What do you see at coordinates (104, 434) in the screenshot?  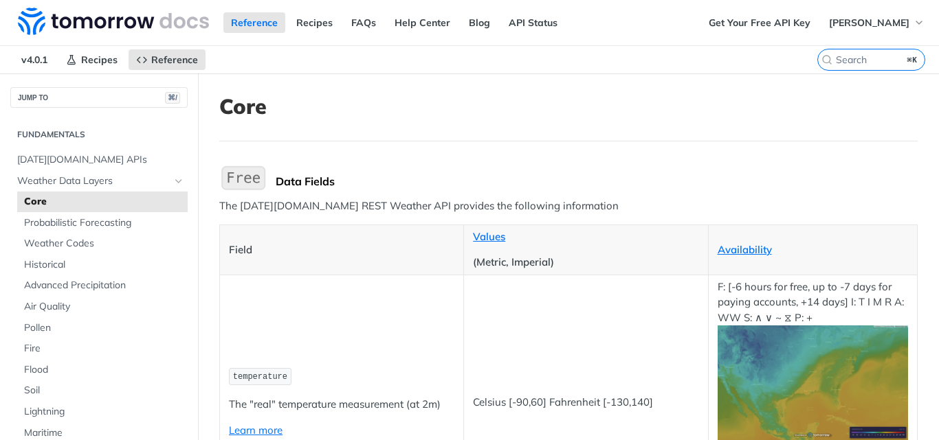 I see `span: Maritime` at bounding box center [104, 434].